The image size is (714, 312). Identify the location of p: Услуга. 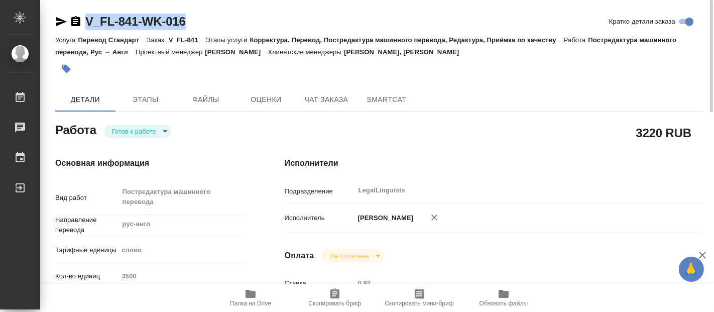
(66, 40).